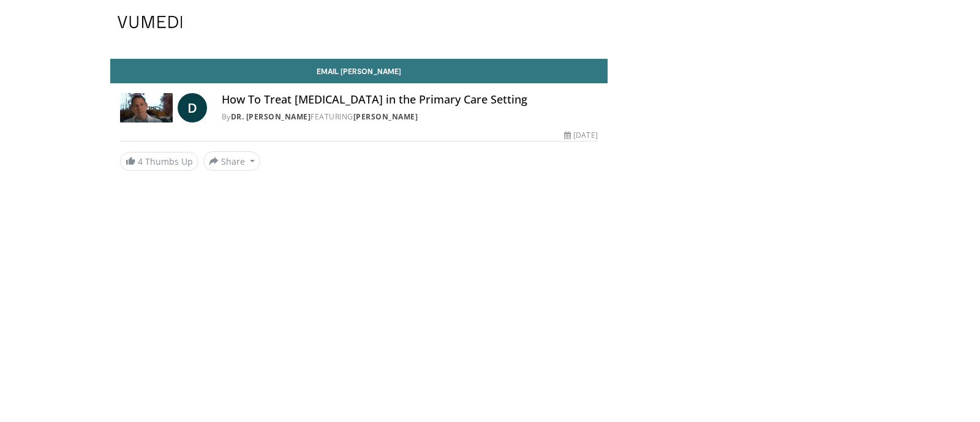 This screenshot has height=422, width=980. Describe the element at coordinates (410, 117) in the screenshot. I see `div: By FEATURING` at that location.